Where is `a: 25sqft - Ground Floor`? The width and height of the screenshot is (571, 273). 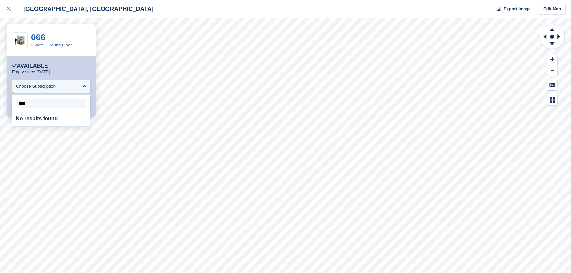 a: 25sqft - Ground Floor is located at coordinates (51, 45).